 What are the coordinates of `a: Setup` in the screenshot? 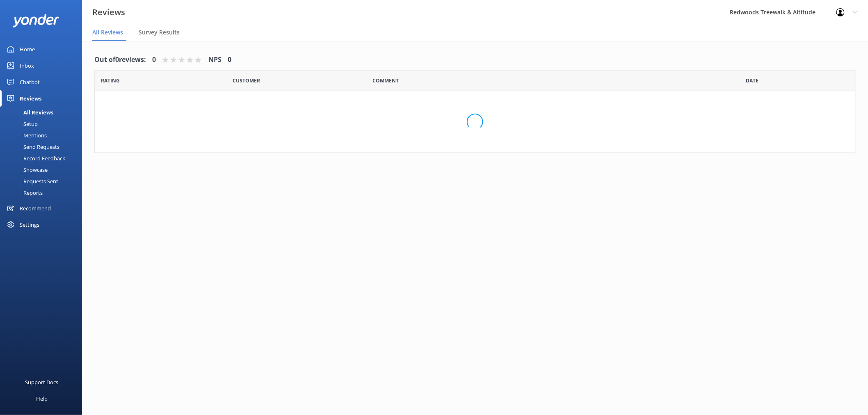 It's located at (43, 124).